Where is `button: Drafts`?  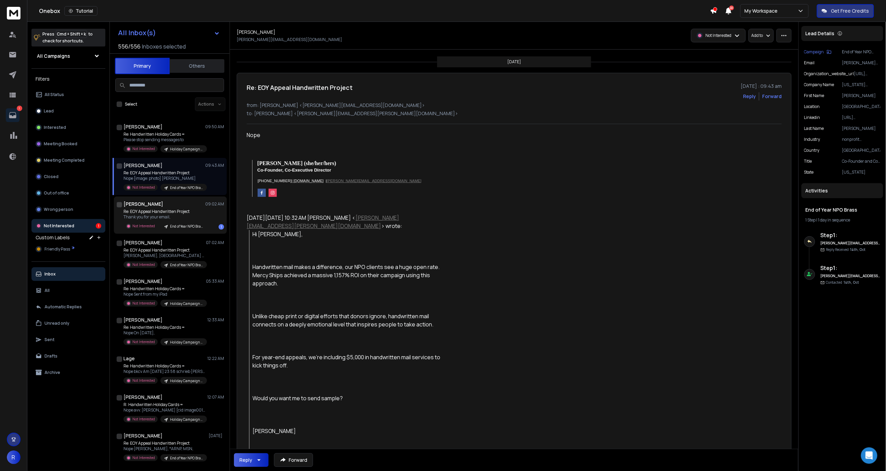
button: Drafts is located at coordinates (68, 356).